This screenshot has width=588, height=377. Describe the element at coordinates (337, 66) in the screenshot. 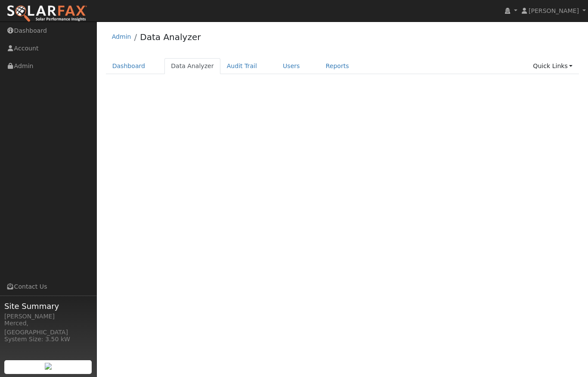

I see `a: Reports` at that location.